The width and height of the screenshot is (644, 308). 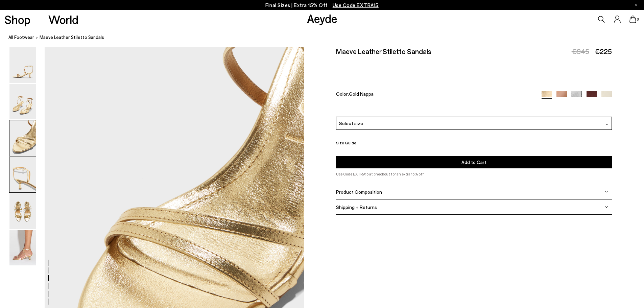 I want to click on img: Maeve Leather Stiletto Sandals - Image 2, so click(x=22, y=102).